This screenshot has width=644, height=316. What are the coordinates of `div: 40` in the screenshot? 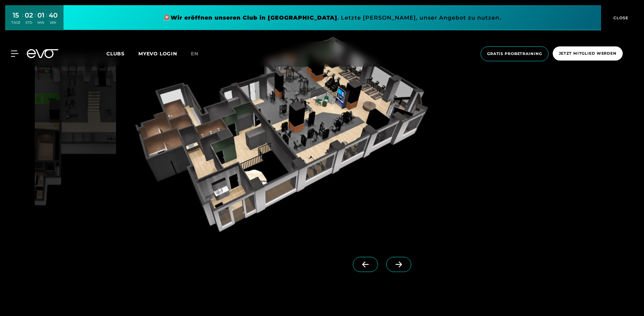 It's located at (53, 15).